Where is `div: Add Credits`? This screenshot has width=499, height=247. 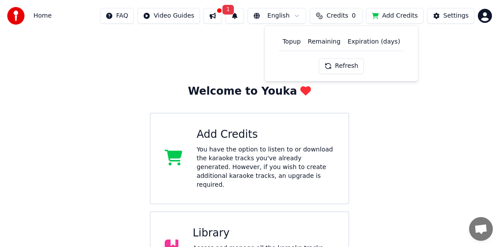
div: Add Credits is located at coordinates (265, 135).